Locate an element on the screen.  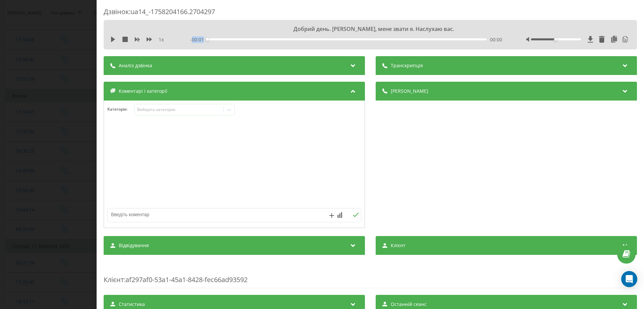
span: Статистика is located at coordinates (132, 304).